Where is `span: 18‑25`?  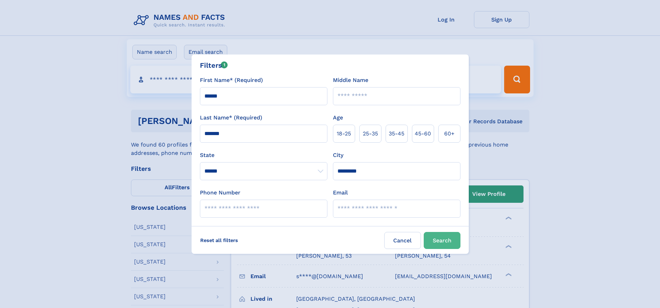 span: 18‑25 is located at coordinates (344, 133).